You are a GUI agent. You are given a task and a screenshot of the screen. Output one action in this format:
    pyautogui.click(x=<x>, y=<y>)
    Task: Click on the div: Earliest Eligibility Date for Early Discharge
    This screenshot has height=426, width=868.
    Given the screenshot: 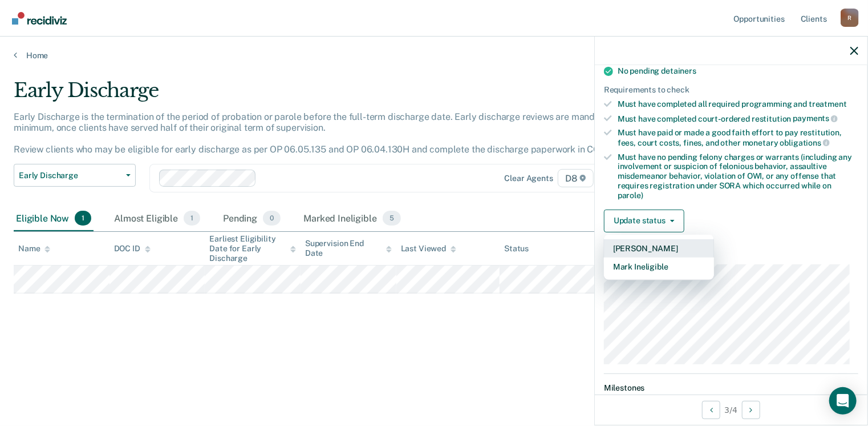 What is the action you would take?
    pyautogui.click(x=253, y=248)
    